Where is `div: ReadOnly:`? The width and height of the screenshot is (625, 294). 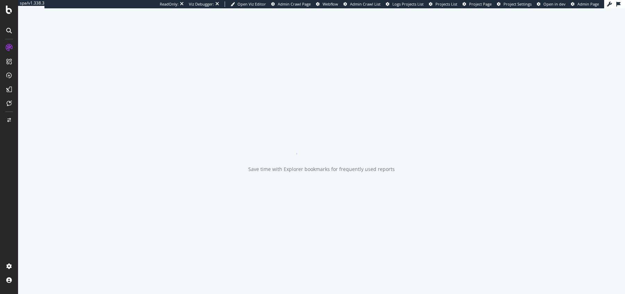 div: ReadOnly: is located at coordinates (169, 4).